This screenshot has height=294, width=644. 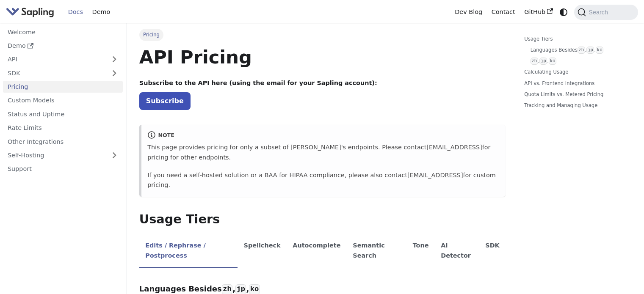 What do you see at coordinates (457, 251) in the screenshot?
I see `li: AI Detector` at bounding box center [457, 251].